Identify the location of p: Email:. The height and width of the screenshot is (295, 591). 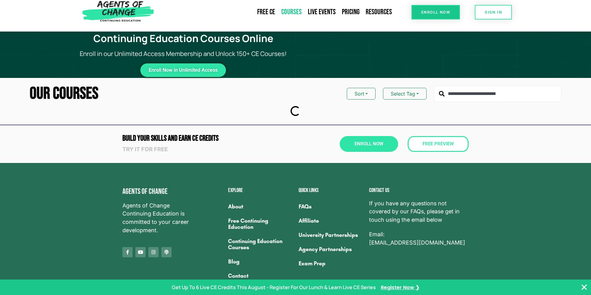
(419, 238).